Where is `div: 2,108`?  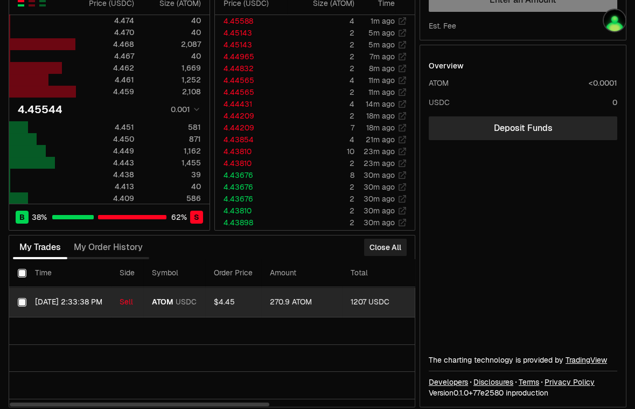 div: 2,108 is located at coordinates (172, 92).